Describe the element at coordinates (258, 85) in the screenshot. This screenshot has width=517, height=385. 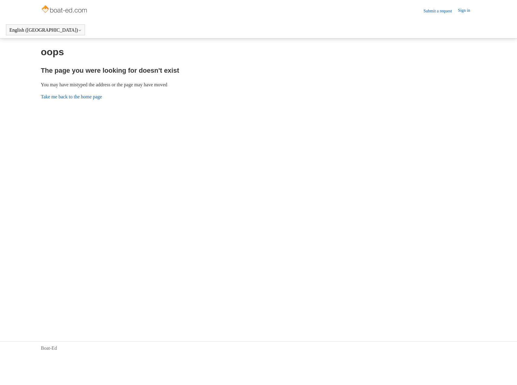
I see `p: You may have mistyped the address or the page may have moved` at that location.